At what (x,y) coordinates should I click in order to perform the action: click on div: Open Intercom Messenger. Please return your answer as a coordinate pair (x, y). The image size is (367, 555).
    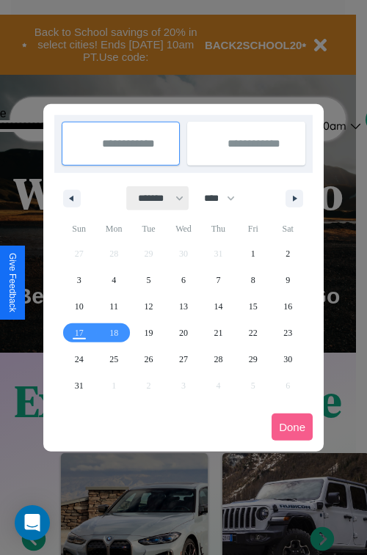
    Looking at the image, I should click on (32, 523).